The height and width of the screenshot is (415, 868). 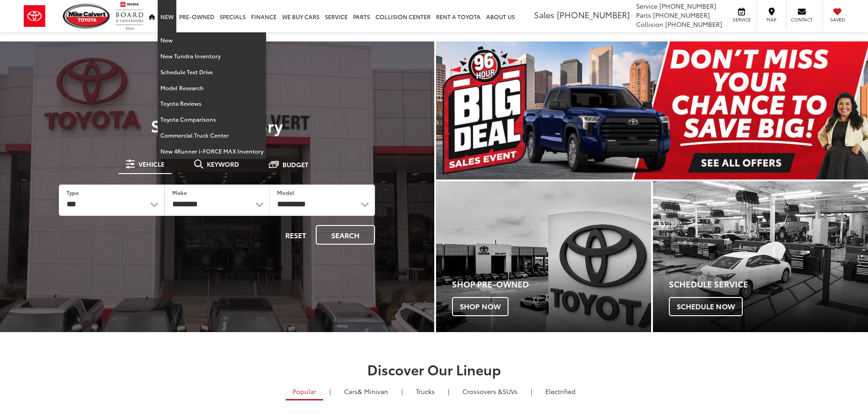 What do you see at coordinates (217, 125) in the screenshot?
I see `h3: Search Inventory` at bounding box center [217, 125].